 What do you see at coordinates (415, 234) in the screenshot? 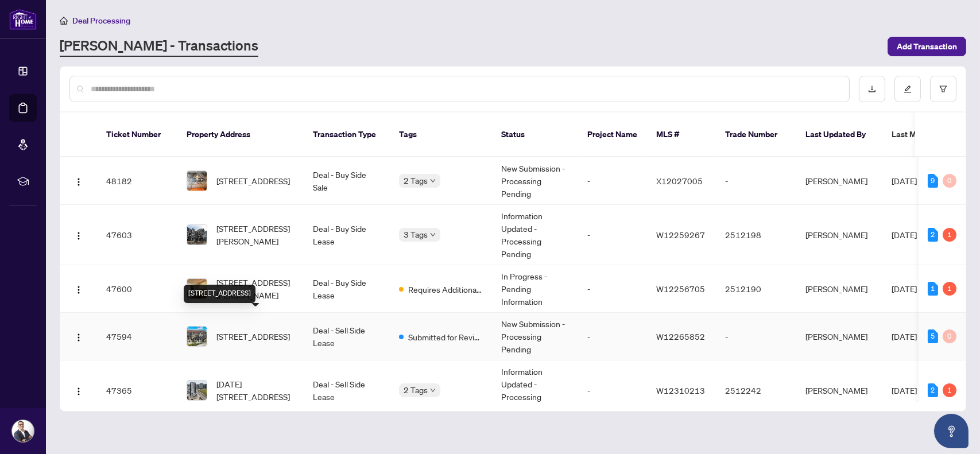
I see `span: 3 Tags` at bounding box center [415, 234].